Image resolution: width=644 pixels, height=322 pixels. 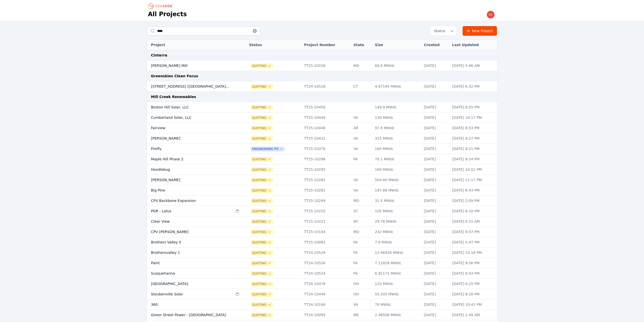 I want to click on th: Project Number, so click(x=326, y=45).